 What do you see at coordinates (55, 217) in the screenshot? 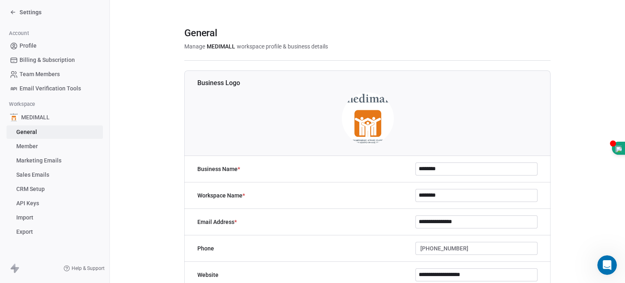
I see `a: Import` at bounding box center [55, 217].